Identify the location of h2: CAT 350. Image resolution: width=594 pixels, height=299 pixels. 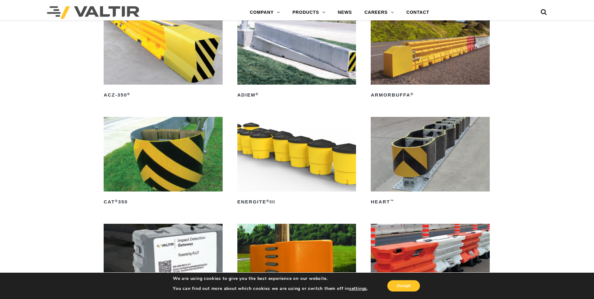
(163, 202).